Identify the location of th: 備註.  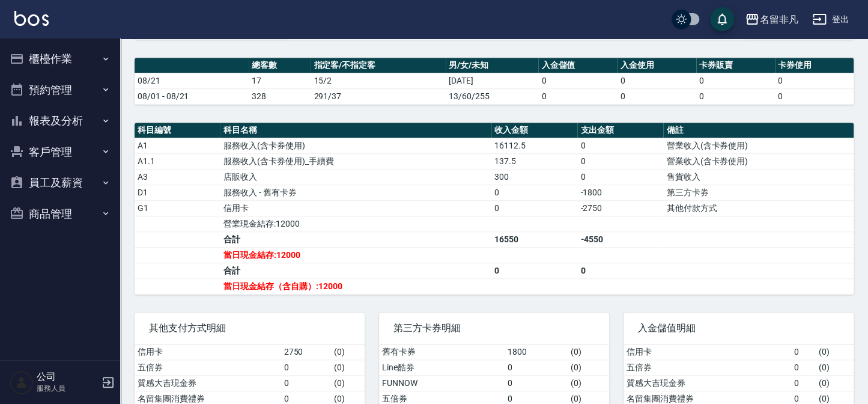
(758, 130).